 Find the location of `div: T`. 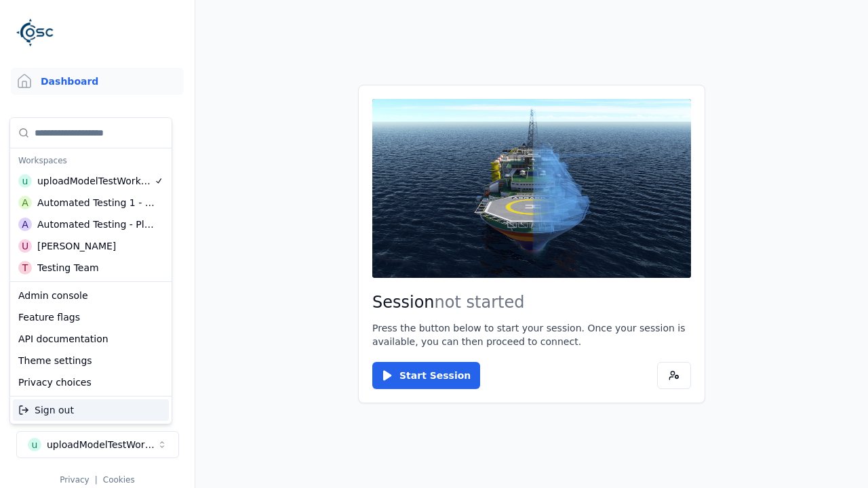

div: T is located at coordinates (25, 267).